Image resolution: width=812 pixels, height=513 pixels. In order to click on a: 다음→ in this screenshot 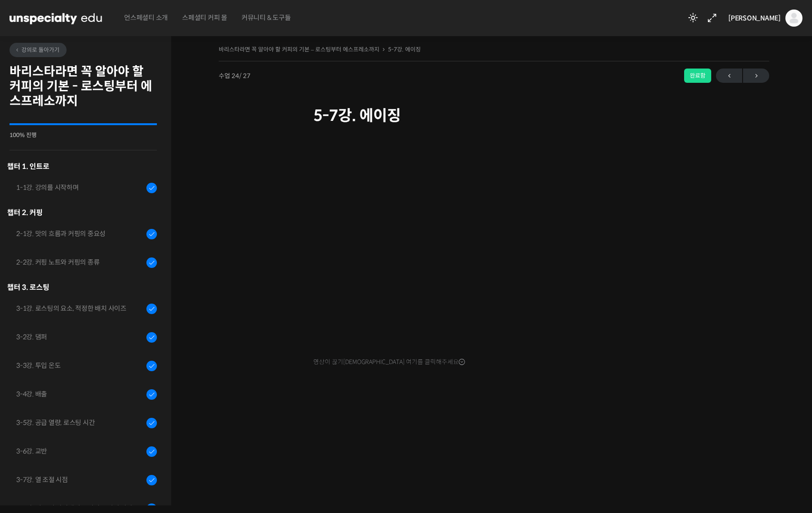, I will do `click(756, 76)`.